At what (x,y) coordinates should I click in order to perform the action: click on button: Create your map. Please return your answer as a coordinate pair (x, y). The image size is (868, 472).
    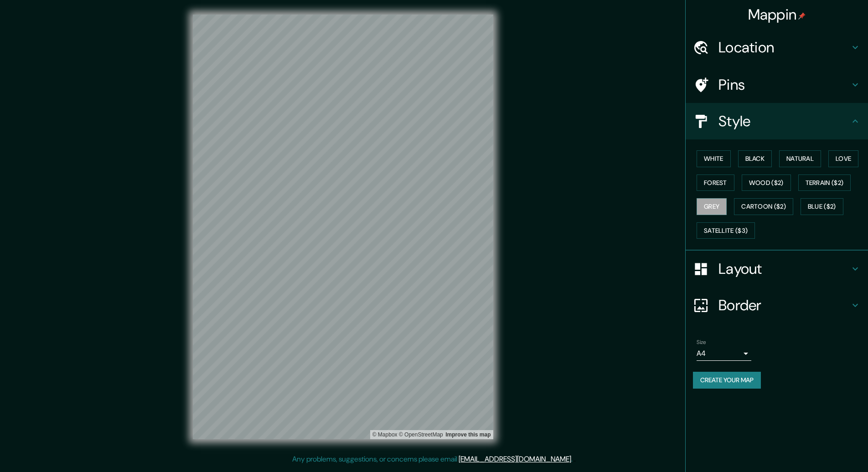
    Looking at the image, I should click on (726, 380).